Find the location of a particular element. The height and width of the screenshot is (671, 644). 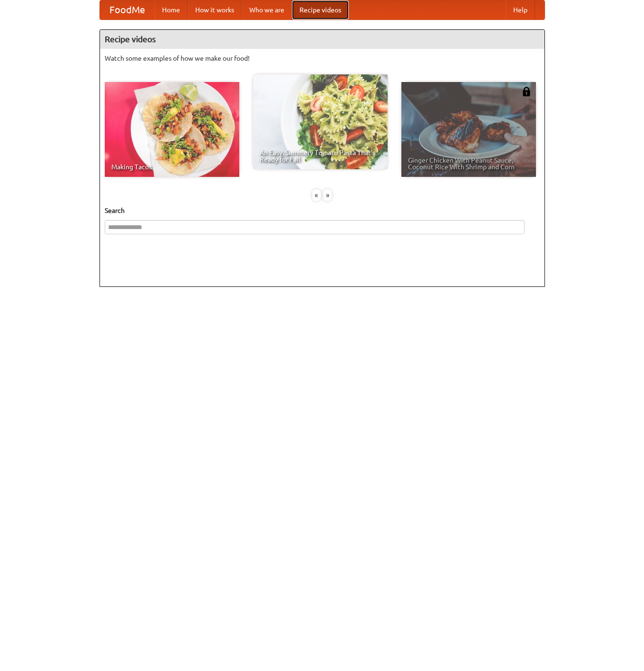

h5: Search is located at coordinates (322, 211).